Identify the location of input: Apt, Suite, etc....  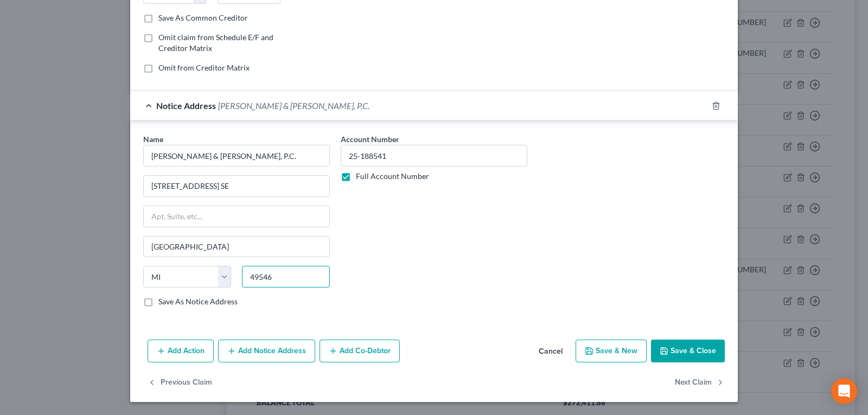
(237, 217).